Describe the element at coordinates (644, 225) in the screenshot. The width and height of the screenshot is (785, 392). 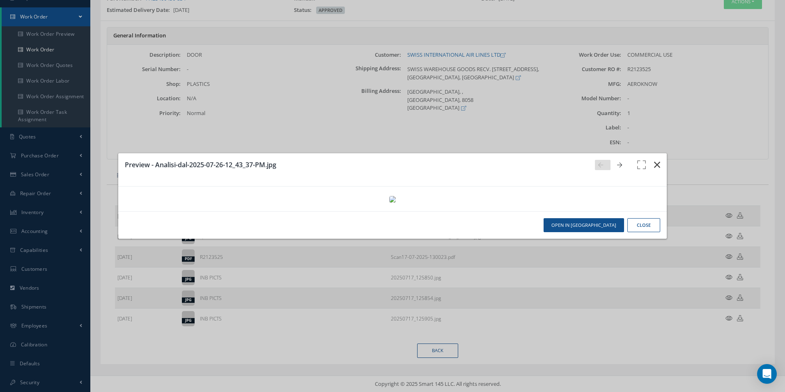
I see `button: Close` at that location.